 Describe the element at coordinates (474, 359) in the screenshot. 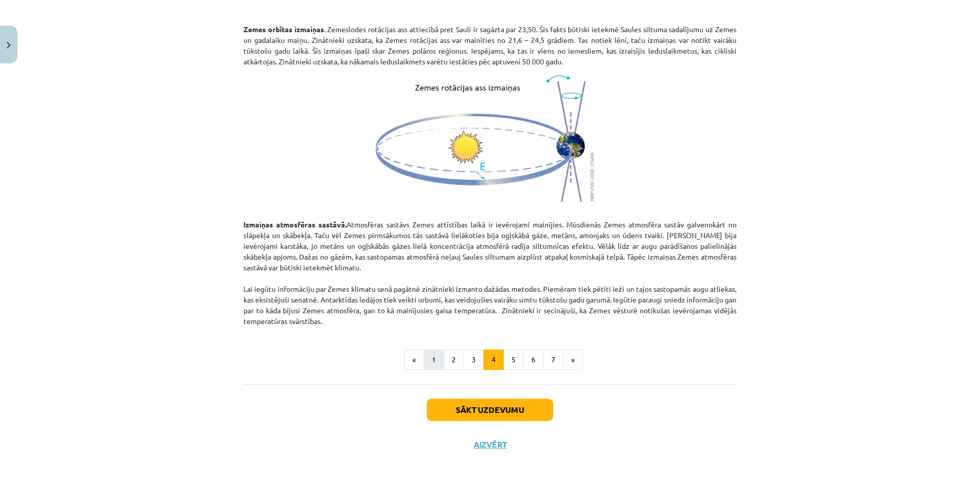

I see `button: 3` at that location.